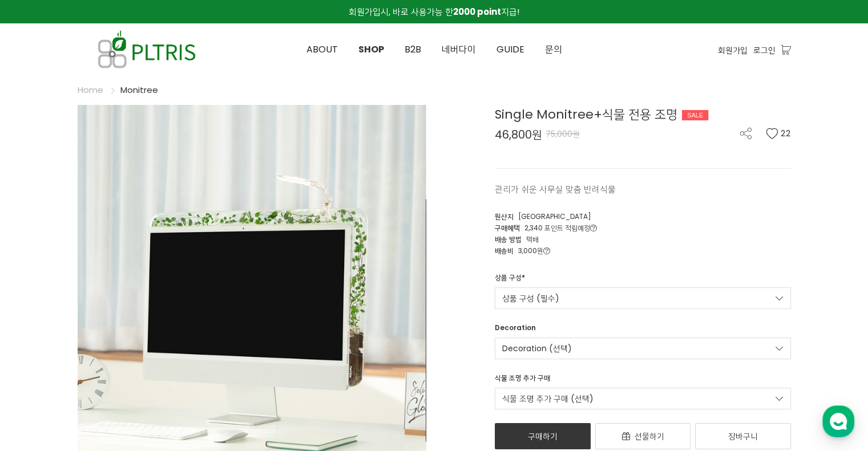 Image resolution: width=868 pixels, height=451 pixels. I want to click on span: 네버다이, so click(459, 49).